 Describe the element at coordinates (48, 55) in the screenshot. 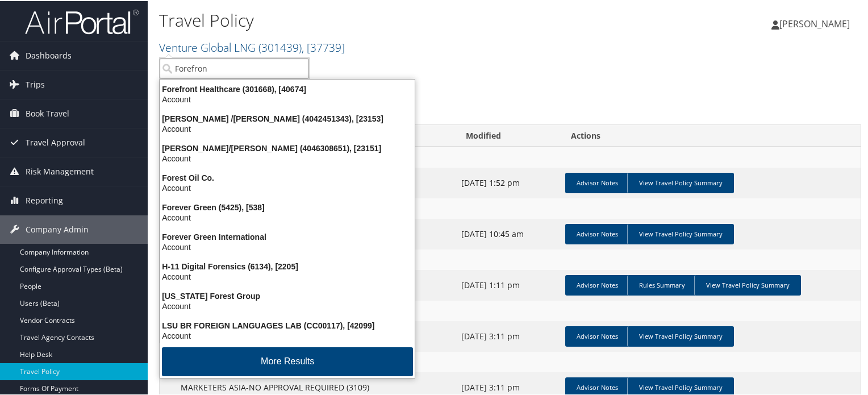

I see `span: Dashboards` at that location.